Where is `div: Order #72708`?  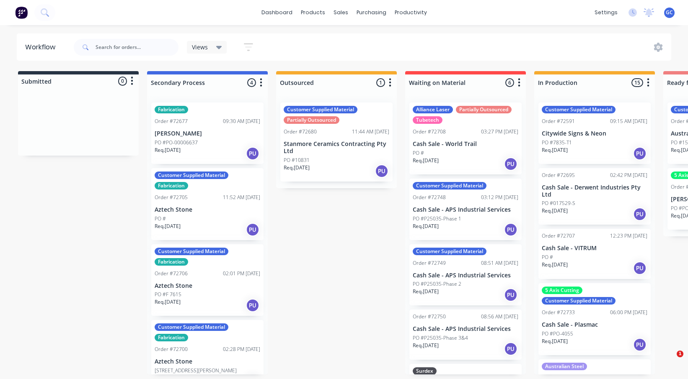 div: Order #72708 is located at coordinates (429, 132).